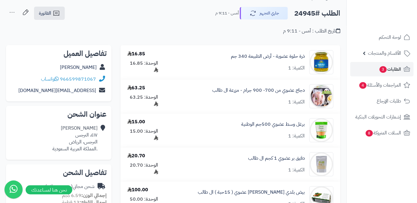 This screenshot has width=417, height=203. What do you see at coordinates (383, 70) in the screenshot?
I see `span: 3` at bounding box center [383, 70].